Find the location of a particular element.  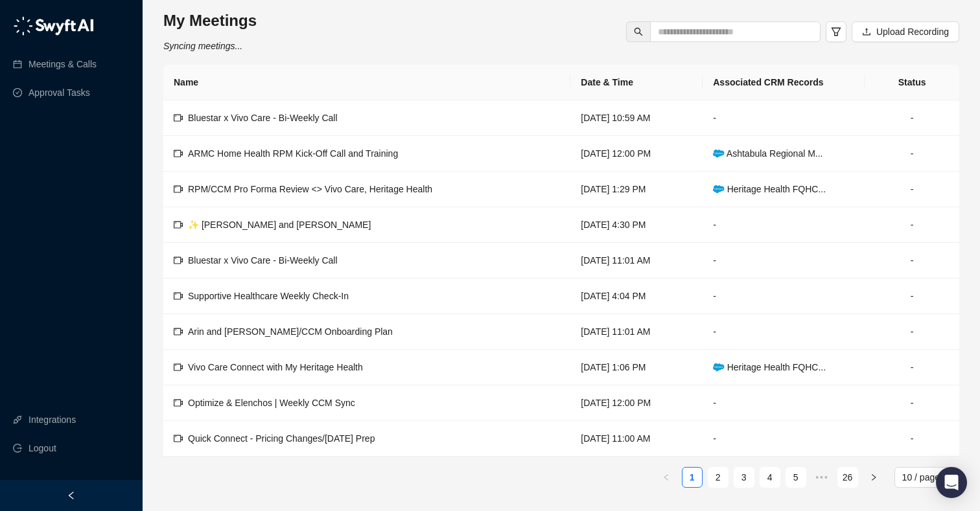

span: RPM/CCM Pro Forma Review <> Vivo Care, Heritage Health is located at coordinates (309, 189).